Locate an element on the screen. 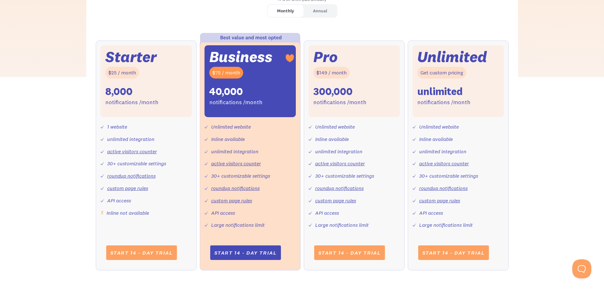  div: 40,000 is located at coordinates (226, 92).